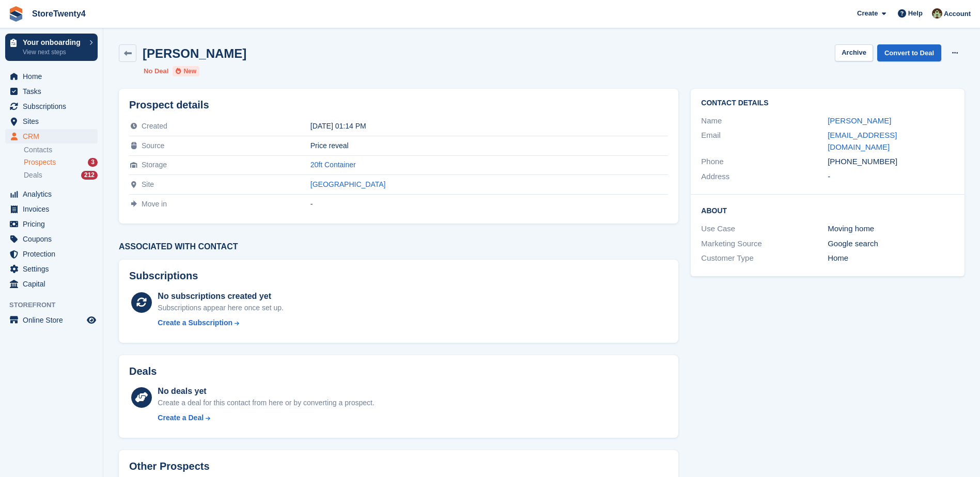 The height and width of the screenshot is (477, 980). I want to click on div: Name, so click(764, 120).